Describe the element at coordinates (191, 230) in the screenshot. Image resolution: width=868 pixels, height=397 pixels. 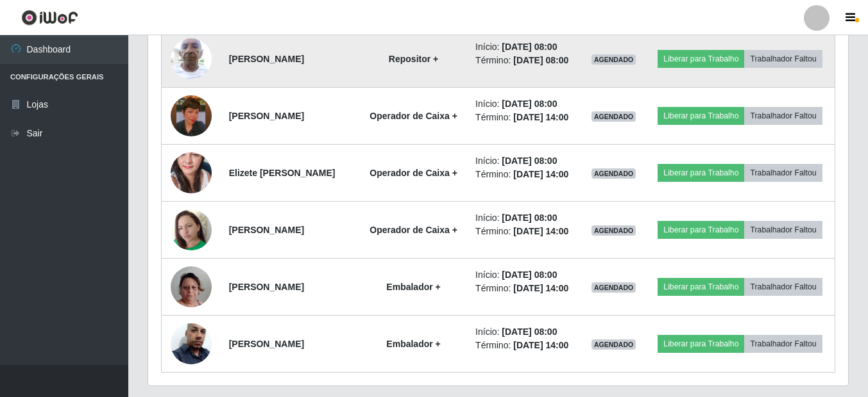
I see `img: 1742736709398.jpeg` at that location.